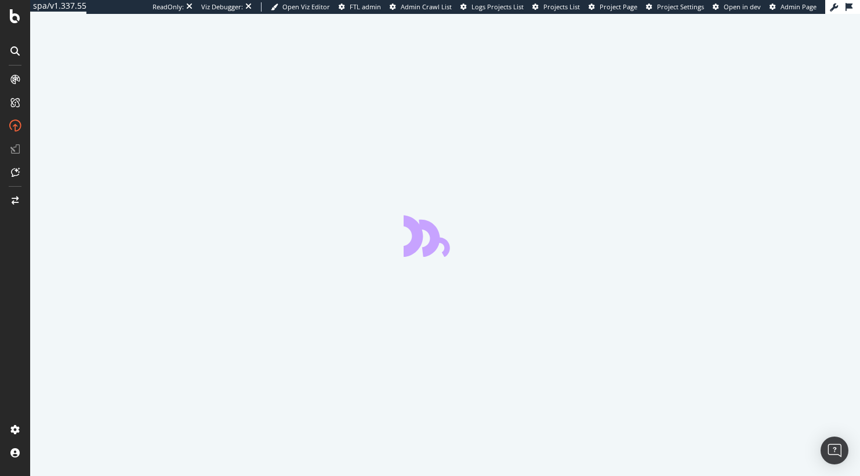 This screenshot has width=860, height=476. I want to click on a: Project Page, so click(613, 7).